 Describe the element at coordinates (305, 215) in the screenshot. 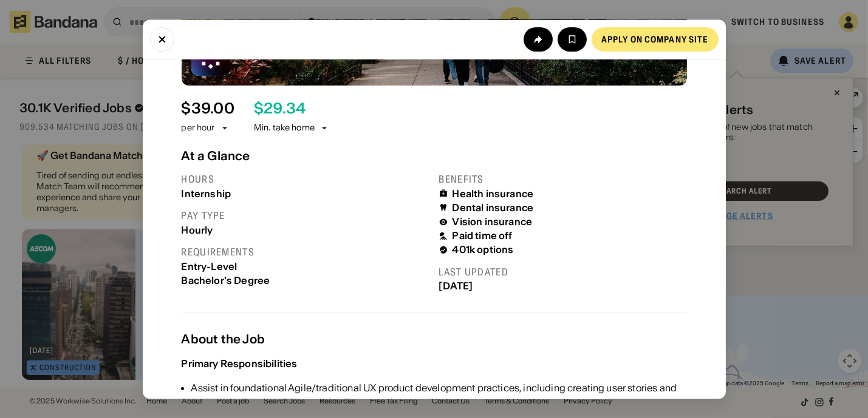

I see `div: Pay type` at that location.